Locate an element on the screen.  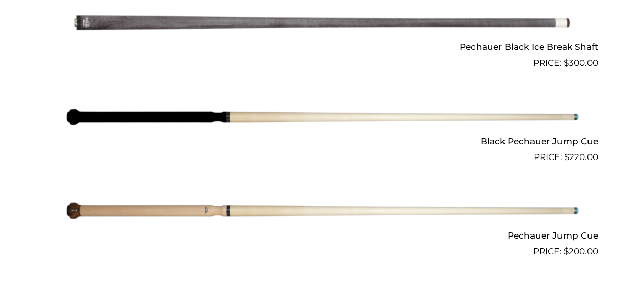
img: Black Pechauer Jump Cue is located at coordinates (322, 117).